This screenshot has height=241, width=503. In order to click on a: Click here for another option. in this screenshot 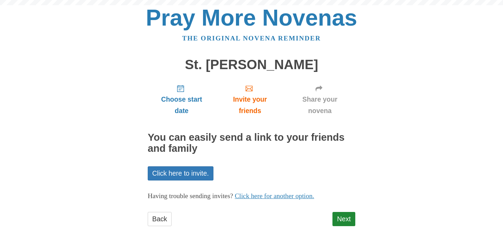, I will do `click(275, 196)`.